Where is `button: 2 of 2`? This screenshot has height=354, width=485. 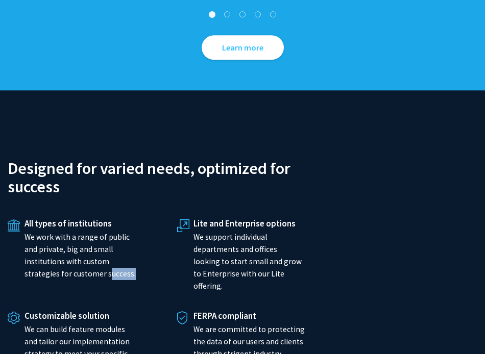
button: 2 of 2 is located at coordinates (227, 15).